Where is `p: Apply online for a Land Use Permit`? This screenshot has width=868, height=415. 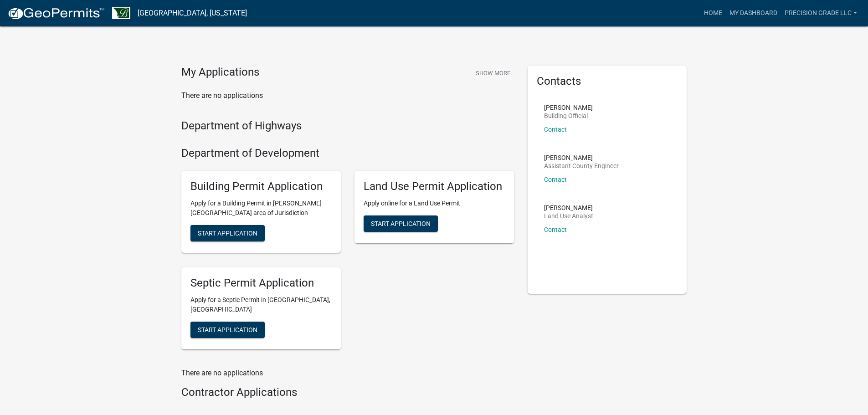 p: Apply online for a Land Use Permit is located at coordinates (434, 203).